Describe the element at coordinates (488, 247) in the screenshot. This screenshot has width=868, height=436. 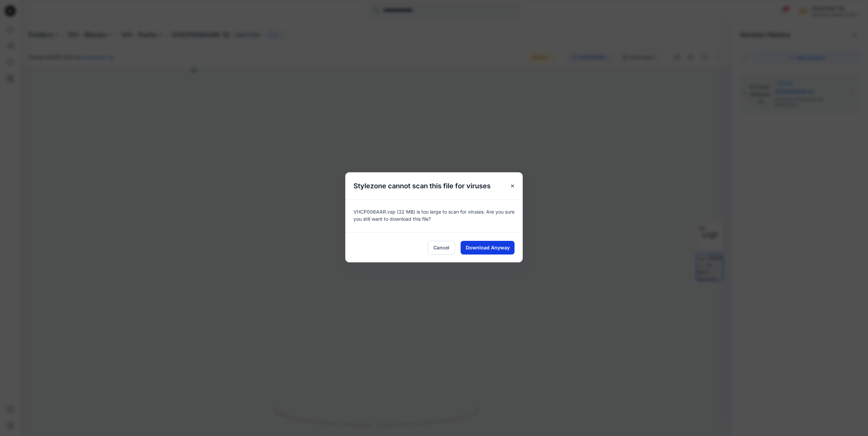
I see `span: Download Anyway` at that location.